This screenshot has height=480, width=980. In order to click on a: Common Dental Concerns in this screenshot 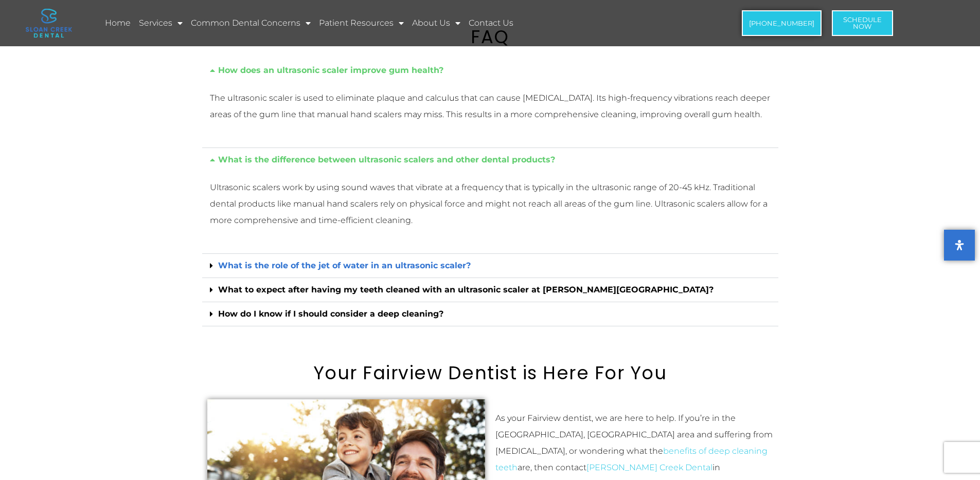, I will do `click(251, 23)`.